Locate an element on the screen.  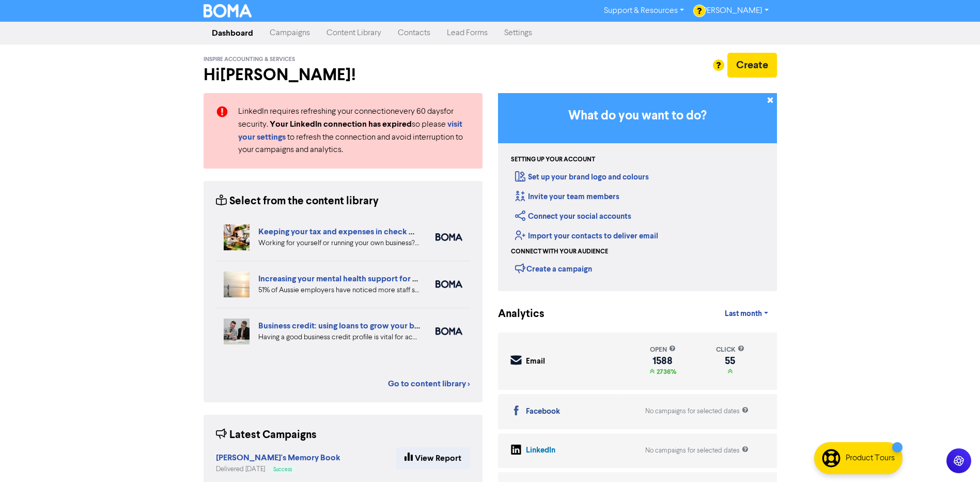
div: 55 is located at coordinates (730, 361).